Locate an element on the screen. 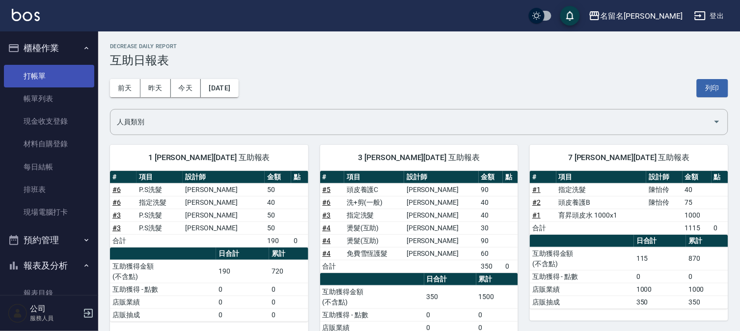  td: 1115 is located at coordinates (697, 228).